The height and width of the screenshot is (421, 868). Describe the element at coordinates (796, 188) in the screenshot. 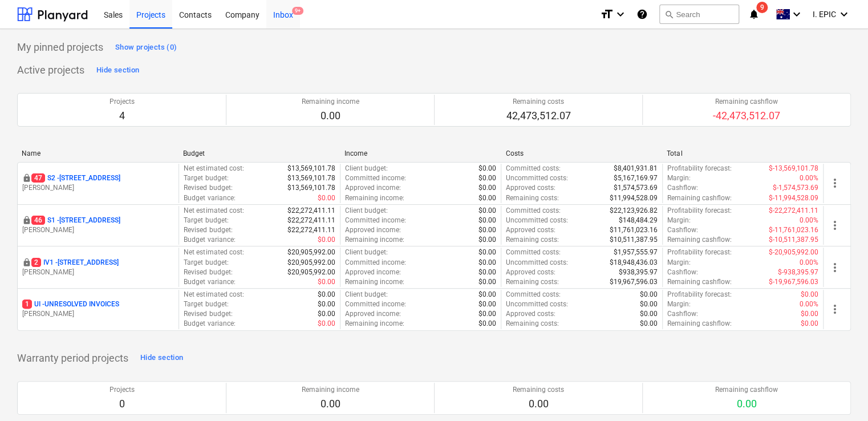

I see `p: $-1,574,573.69` at that location.